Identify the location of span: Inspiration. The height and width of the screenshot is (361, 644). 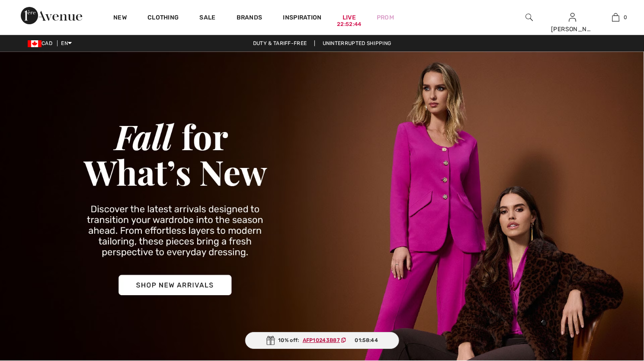
(302, 18).